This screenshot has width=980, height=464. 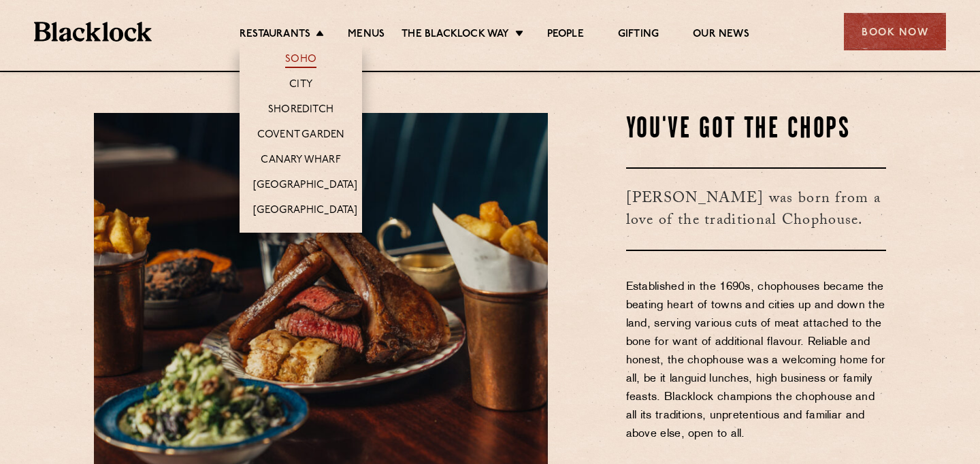 What do you see at coordinates (301, 136) in the screenshot?
I see `a: Covent Garden` at bounding box center [301, 136].